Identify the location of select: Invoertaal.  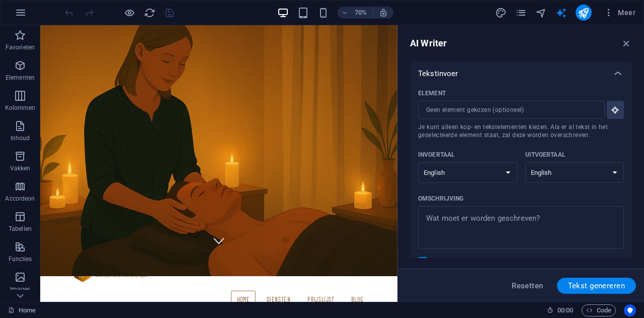
(467, 172).